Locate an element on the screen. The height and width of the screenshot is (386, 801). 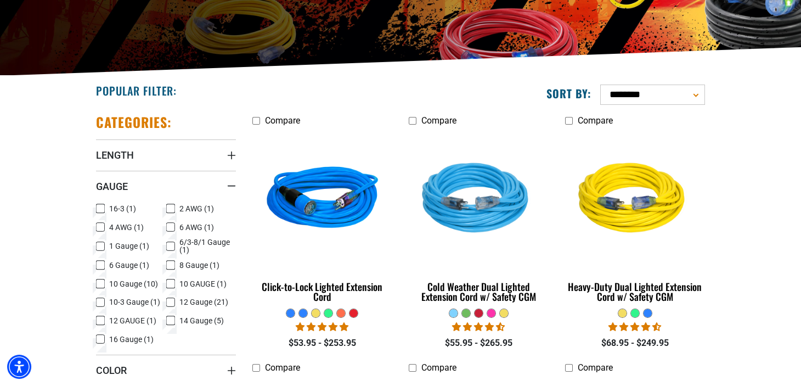
h2: Categories: is located at coordinates (134, 122).